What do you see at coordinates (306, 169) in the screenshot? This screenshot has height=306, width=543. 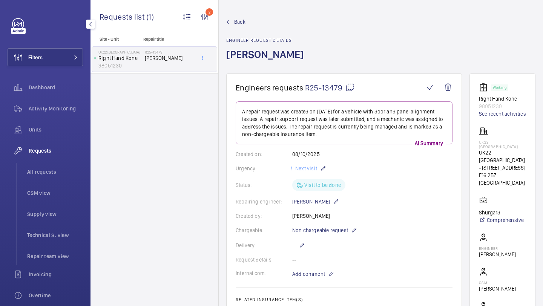 I see `span: Next visit` at bounding box center [306, 169].